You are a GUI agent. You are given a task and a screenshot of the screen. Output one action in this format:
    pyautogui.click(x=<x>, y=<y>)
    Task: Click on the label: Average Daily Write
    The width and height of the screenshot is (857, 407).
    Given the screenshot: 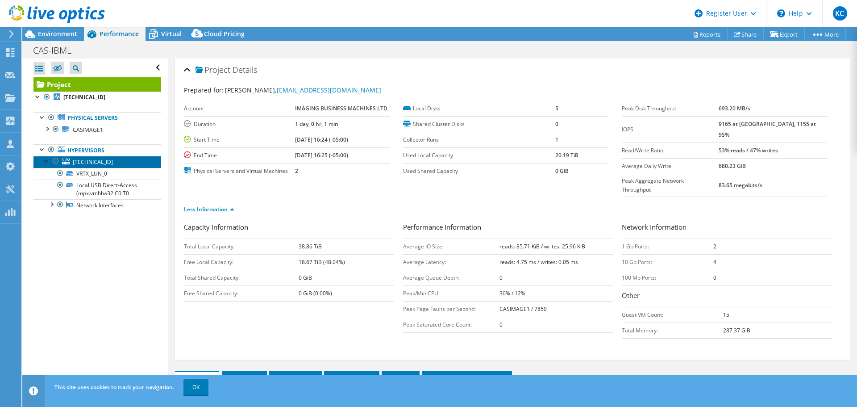 What is the action you would take?
    pyautogui.click(x=670, y=166)
    